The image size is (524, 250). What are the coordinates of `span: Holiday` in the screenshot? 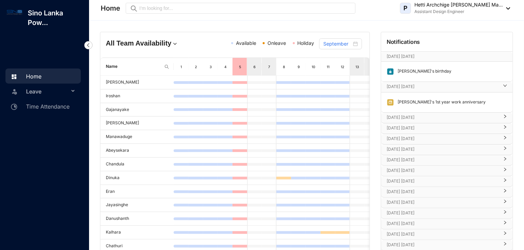 It's located at (306, 43).